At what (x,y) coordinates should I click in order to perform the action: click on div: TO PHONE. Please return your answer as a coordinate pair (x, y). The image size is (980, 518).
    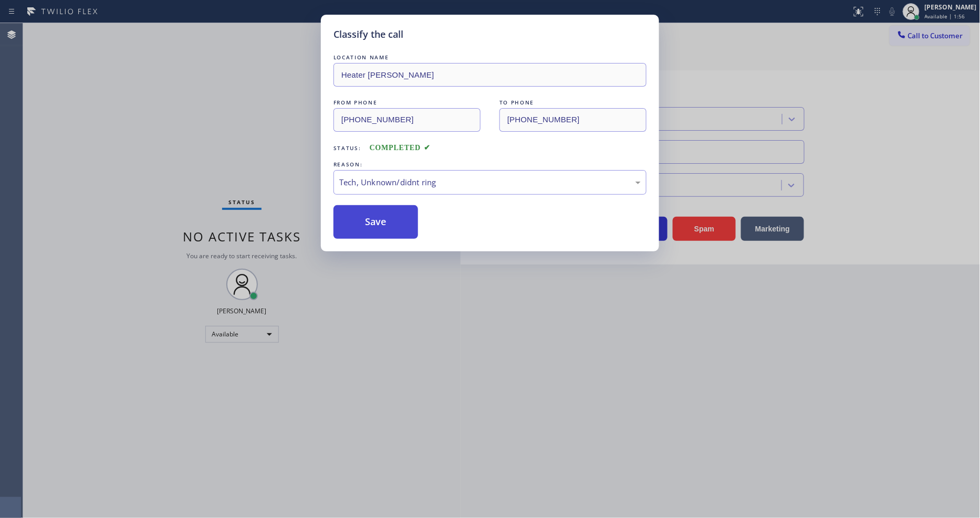
    Looking at the image, I should click on (573, 102).